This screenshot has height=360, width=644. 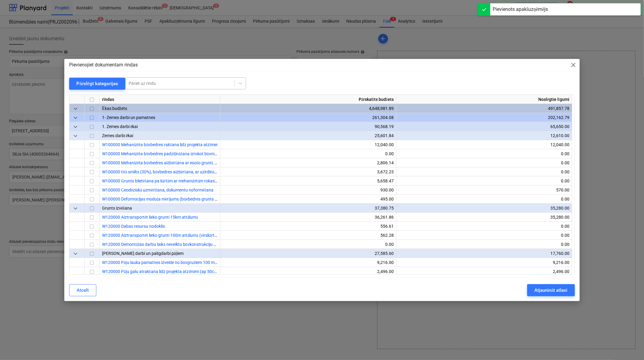 I want to click on span: W120000 Pāļu galu atrakšana līdz projekta atzīmēm (ap 50cm), t.sk.būvbedres apakšas planēšana, pi..., so click(x=220, y=271).